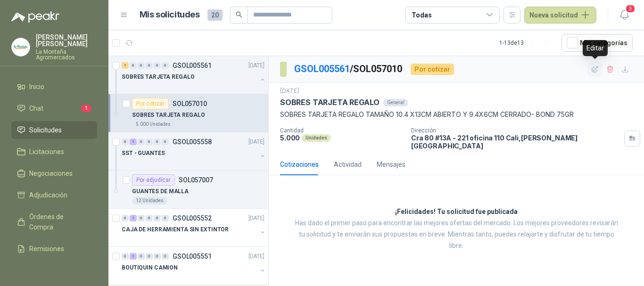 Image resolution: width=644 pixels, height=286 pixels. Describe the element at coordinates (188, 113) in the screenshot. I see `a: Por cotizarSOL057010SOBRES TARJETA REGALO5.000 Unidades` at that location.